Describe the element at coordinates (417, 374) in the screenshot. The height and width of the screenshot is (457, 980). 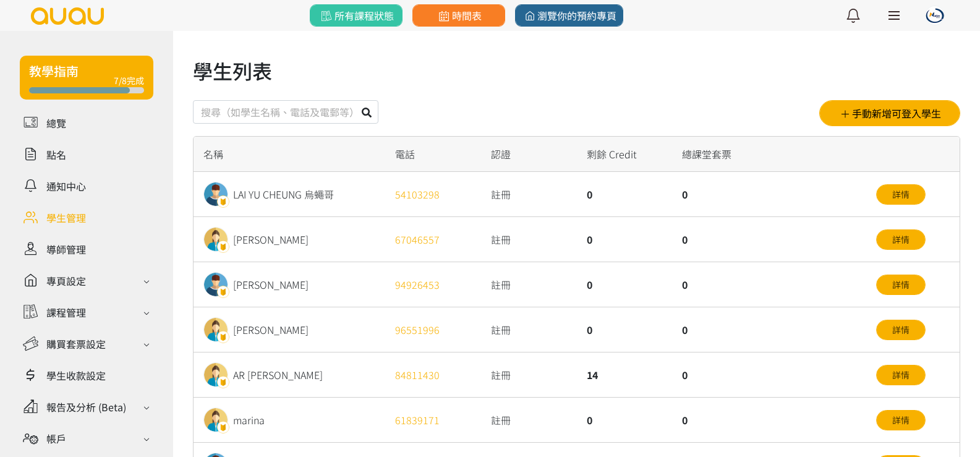
I see `a: 84811430` at that location.